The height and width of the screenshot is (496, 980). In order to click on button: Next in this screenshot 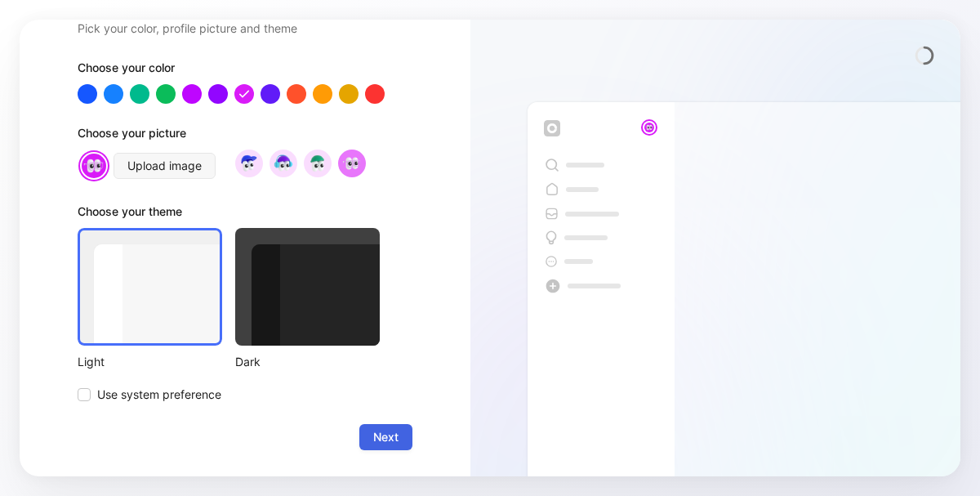, I will do `click(385, 437)`.